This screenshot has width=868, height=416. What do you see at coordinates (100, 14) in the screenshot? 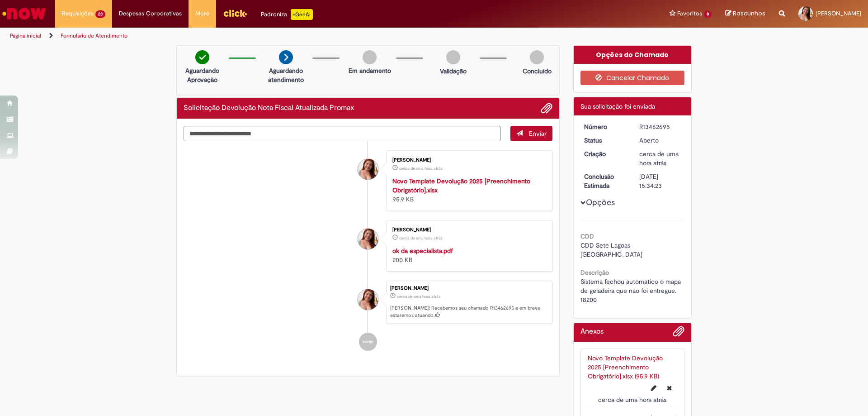
I see `span: 23` at bounding box center [100, 14].